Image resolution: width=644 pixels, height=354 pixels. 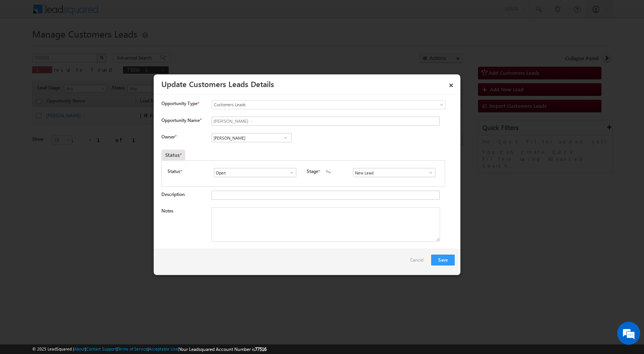 What do you see at coordinates (313, 105) in the screenshot?
I see `span: Customers Leads` at bounding box center [313, 105].